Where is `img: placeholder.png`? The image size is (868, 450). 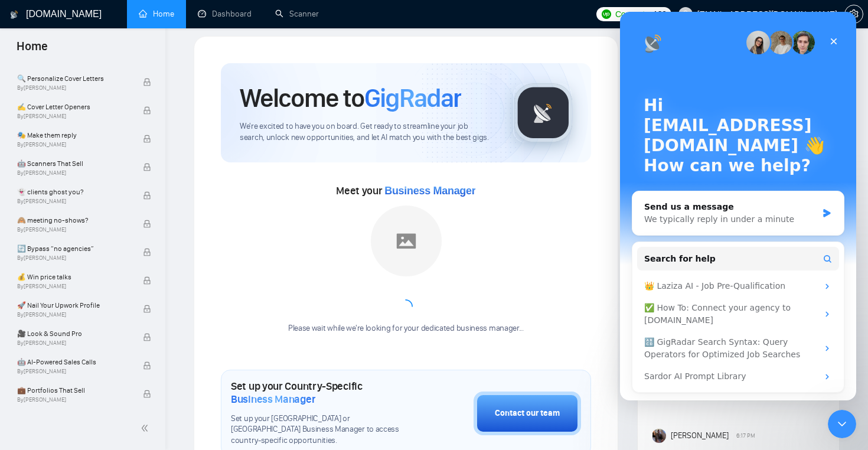 img: placeholder.png is located at coordinates (407, 241).